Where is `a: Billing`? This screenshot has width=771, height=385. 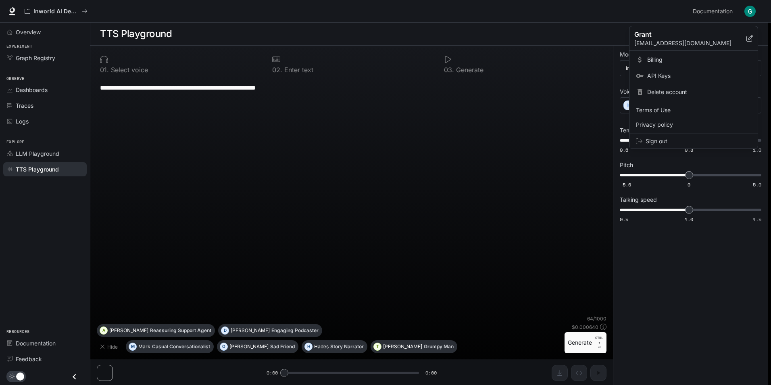 a: Billing is located at coordinates (693, 60).